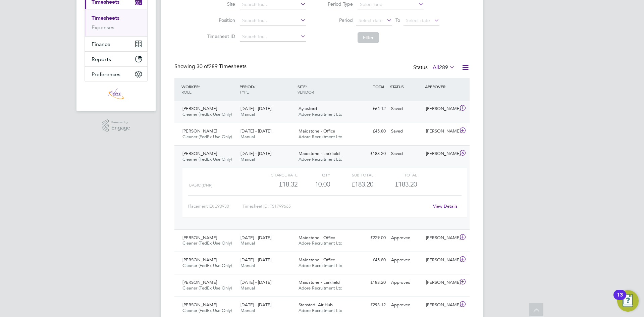 The image size is (644, 317). Describe the element at coordinates (351, 175) in the screenshot. I see `div: Sub Total` at that location.